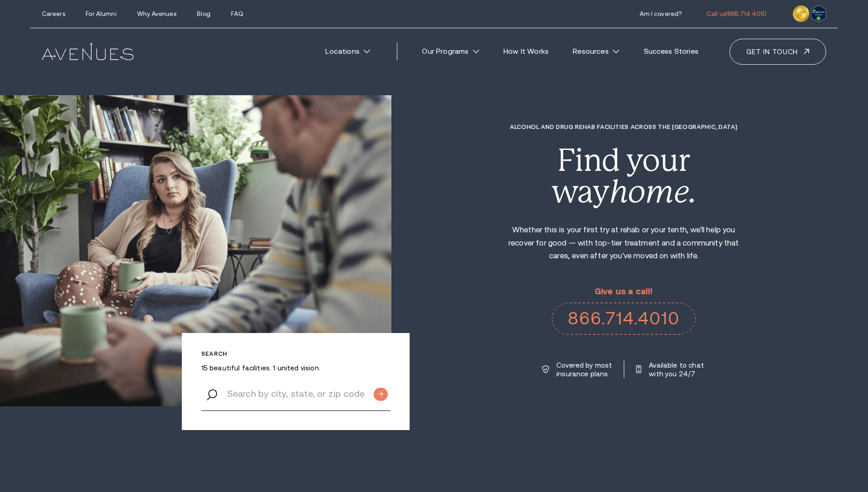 The height and width of the screenshot is (492, 868). What do you see at coordinates (585, 369) in the screenshot?
I see `p: Covered by most insurance plans` at bounding box center [585, 369].